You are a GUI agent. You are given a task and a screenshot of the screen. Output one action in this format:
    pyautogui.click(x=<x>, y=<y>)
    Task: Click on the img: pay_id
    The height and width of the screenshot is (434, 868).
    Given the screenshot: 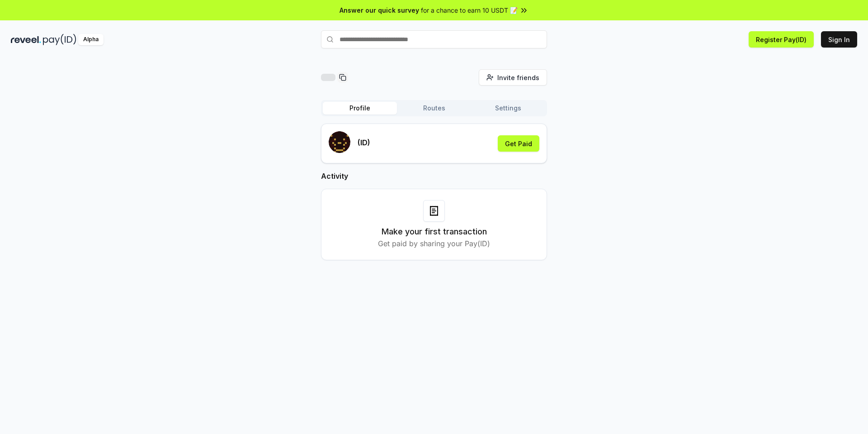 What is the action you would take?
    pyautogui.click(x=59, y=39)
    